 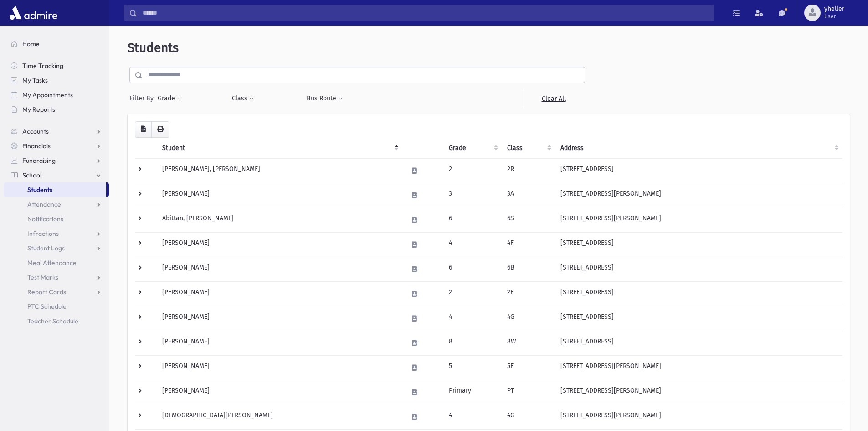 What do you see at coordinates (324, 99) in the screenshot?
I see `button: Bus Route` at bounding box center [324, 99].